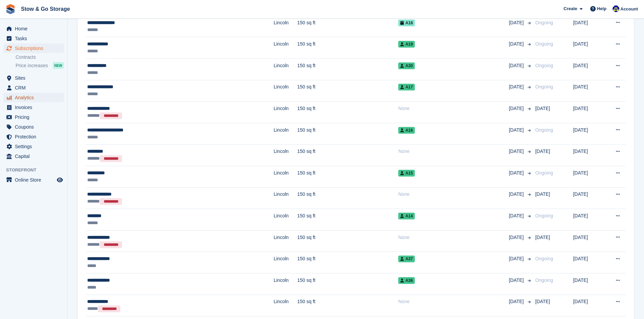  What do you see at coordinates (406, 44) in the screenshot?
I see `span: A19` at bounding box center [406, 44].